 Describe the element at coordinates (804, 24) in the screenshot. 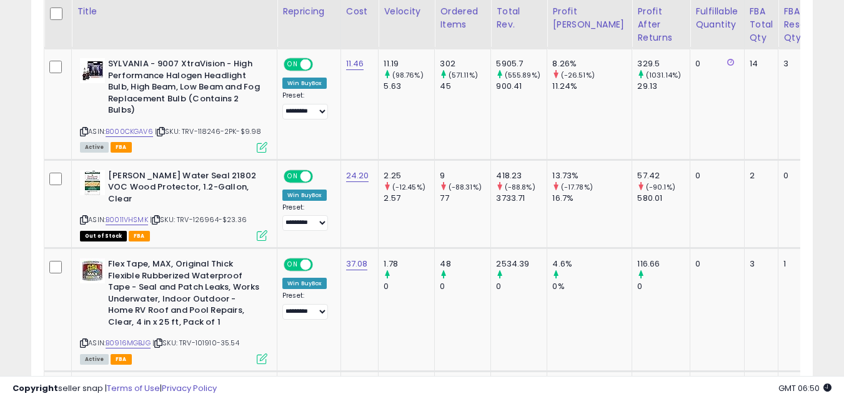

I see `div: FBA Reserved Qty` at that location.